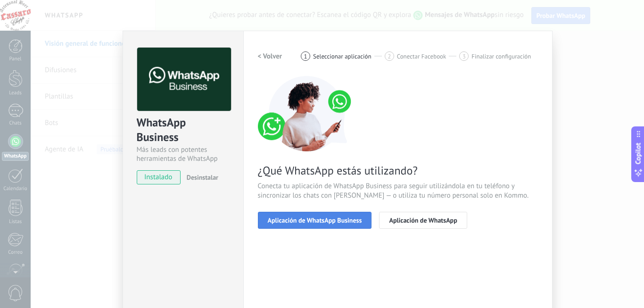 This screenshot has width=644, height=308. Describe the element at coordinates (200, 177) in the screenshot. I see `button: Desinstalar` at that location.